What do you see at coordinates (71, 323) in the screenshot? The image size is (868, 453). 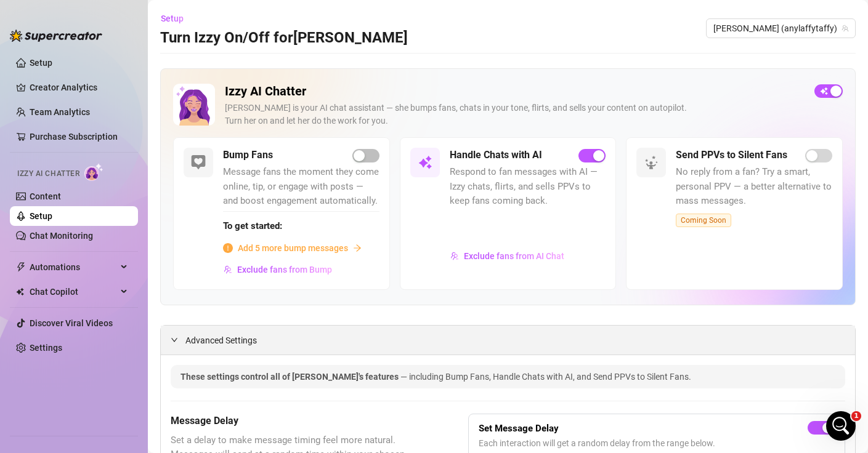 I see `a: Discover Viral Videos` at bounding box center [71, 323].